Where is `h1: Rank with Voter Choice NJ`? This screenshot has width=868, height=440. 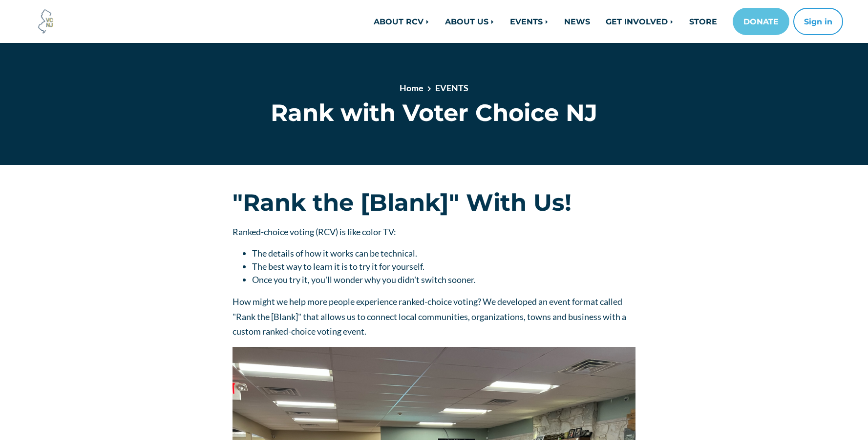
h1: Rank with Voter Choice NJ is located at coordinates (434, 113).